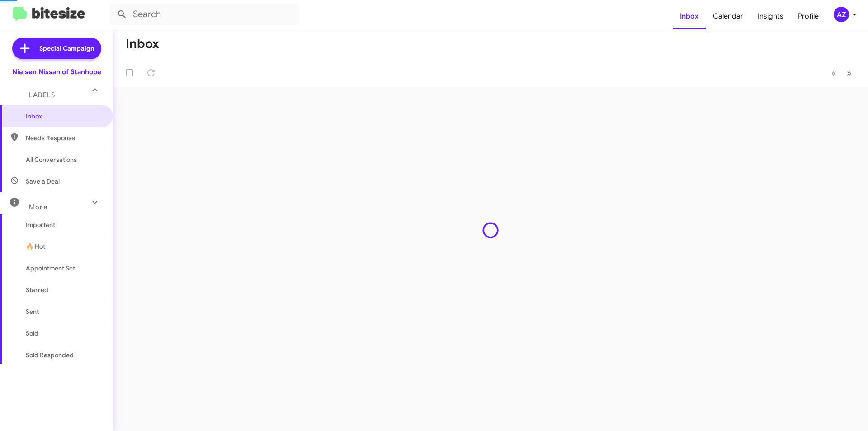 The width and height of the screenshot is (868, 431). I want to click on a: Inbox, so click(689, 17).